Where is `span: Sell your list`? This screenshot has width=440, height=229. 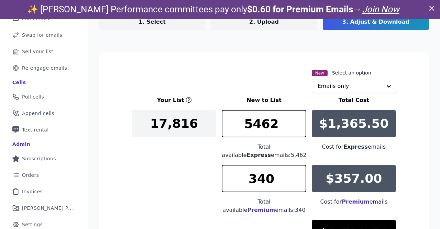 span: Sell your list is located at coordinates (37, 52).